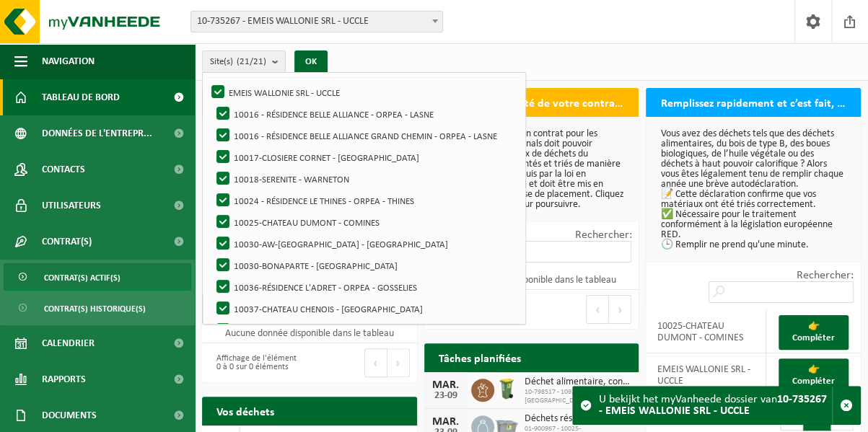 The height and width of the screenshot is (432, 868). Describe the element at coordinates (244, 61) in the screenshot. I see `button: Site(s)(21/21)` at that location.